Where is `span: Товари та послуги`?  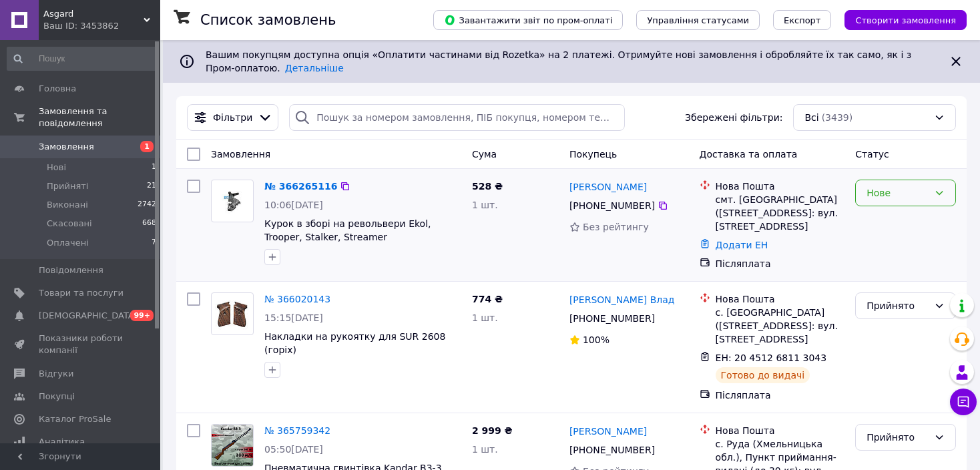
span: Товари та послуги is located at coordinates (81, 293).